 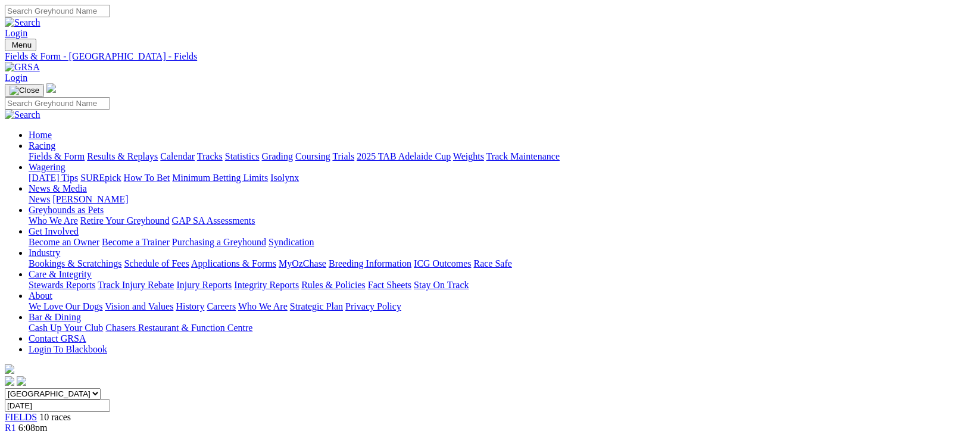 What do you see at coordinates (219, 242) in the screenshot?
I see `a: Purchasing a Greyhound` at bounding box center [219, 242].